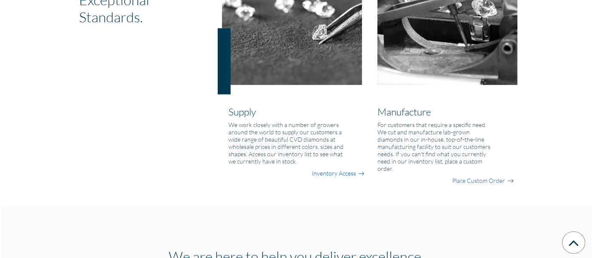 This screenshot has width=593, height=258. Describe the element at coordinates (286, 143) in the screenshot. I see `h6: We work closely with a number of growers around the world to supply our customers a wide range of...` at that location.